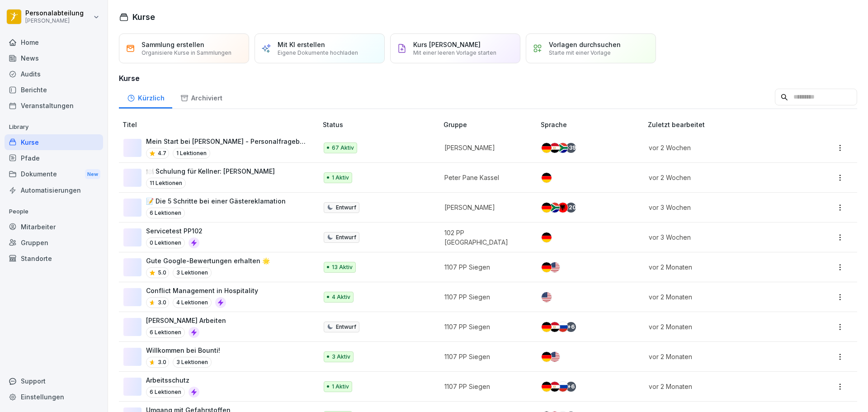 Image resolution: width=868 pixels, height=412 pixels. Describe the element at coordinates (54, 258) in the screenshot. I see `div: Standorte` at that location.